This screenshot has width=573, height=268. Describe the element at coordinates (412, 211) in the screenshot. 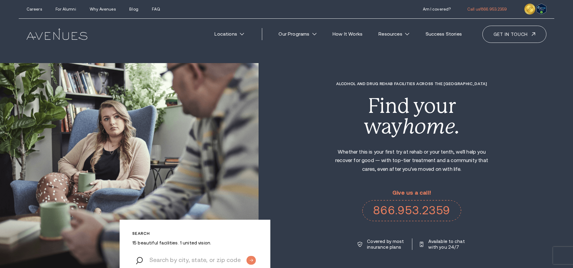

I see `a: 866.953.2359` at that location.